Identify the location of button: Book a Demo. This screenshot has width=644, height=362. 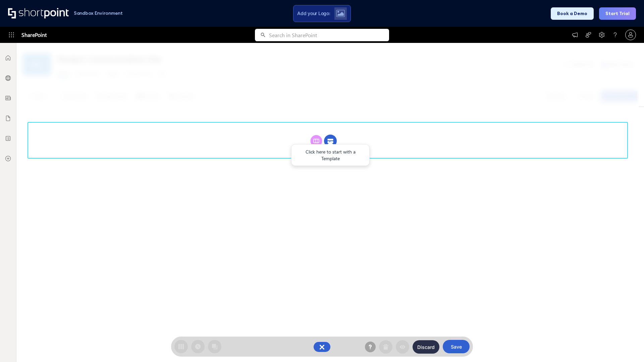
(572, 14).